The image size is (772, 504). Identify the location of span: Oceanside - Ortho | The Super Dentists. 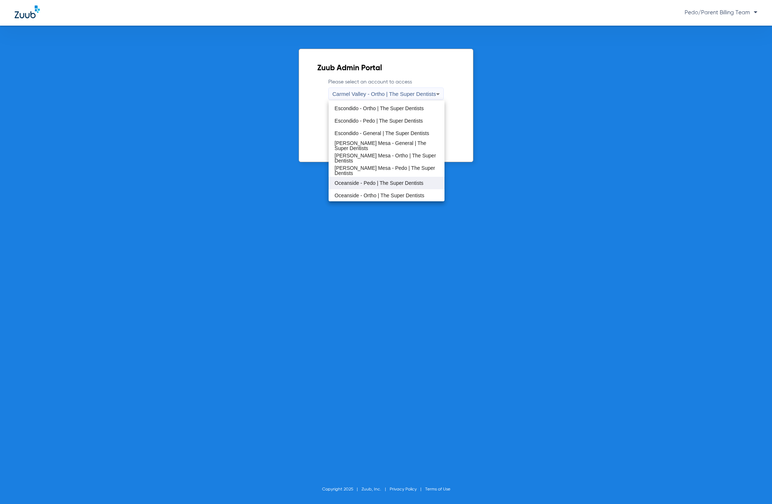
(379, 195).